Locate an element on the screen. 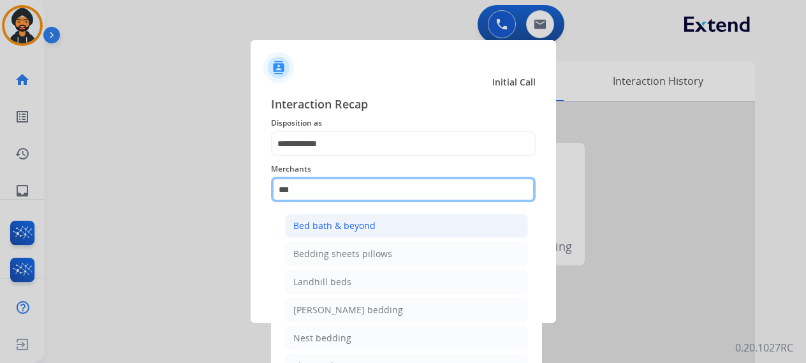 The width and height of the screenshot is (806, 363). span: Interaction Recap is located at coordinates (403, 105).